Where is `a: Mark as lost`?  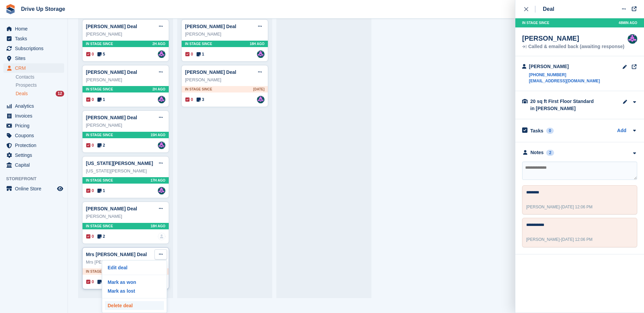
a: Mark as lost is located at coordinates (135, 291).